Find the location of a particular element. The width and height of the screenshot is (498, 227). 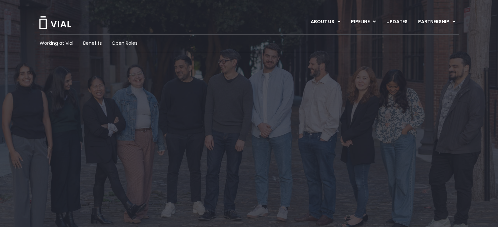

a: Working at Vial is located at coordinates (56, 43).